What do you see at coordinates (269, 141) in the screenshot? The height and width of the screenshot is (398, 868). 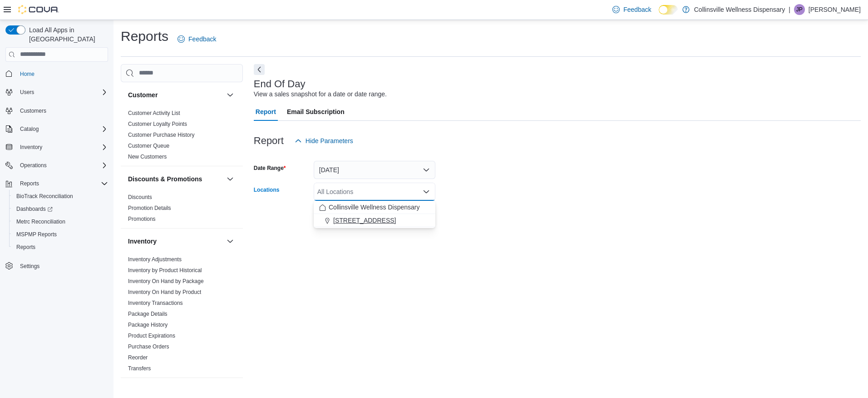 I see `h3: Report` at bounding box center [269, 141].